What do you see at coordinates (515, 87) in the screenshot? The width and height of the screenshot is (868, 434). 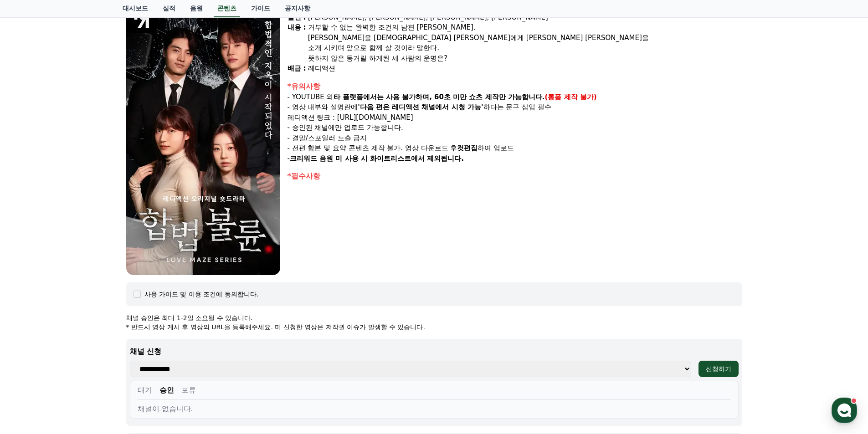 I see `div: *유의사항` at bounding box center [515, 87].